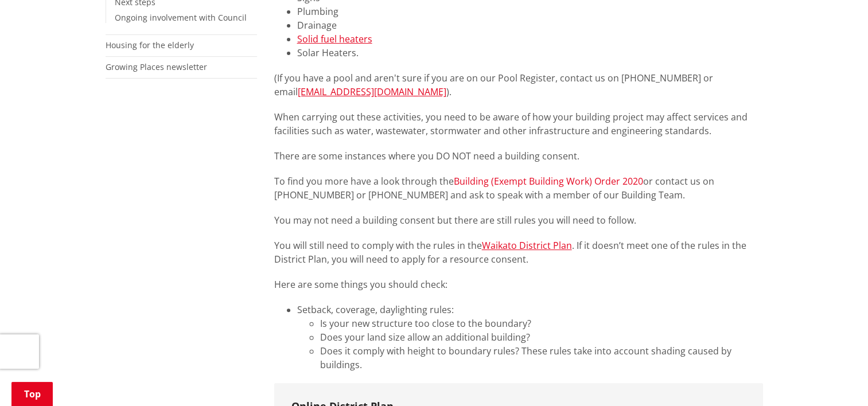 The image size is (868, 406). I want to click on a: Waikato District Plan, so click(526, 246).